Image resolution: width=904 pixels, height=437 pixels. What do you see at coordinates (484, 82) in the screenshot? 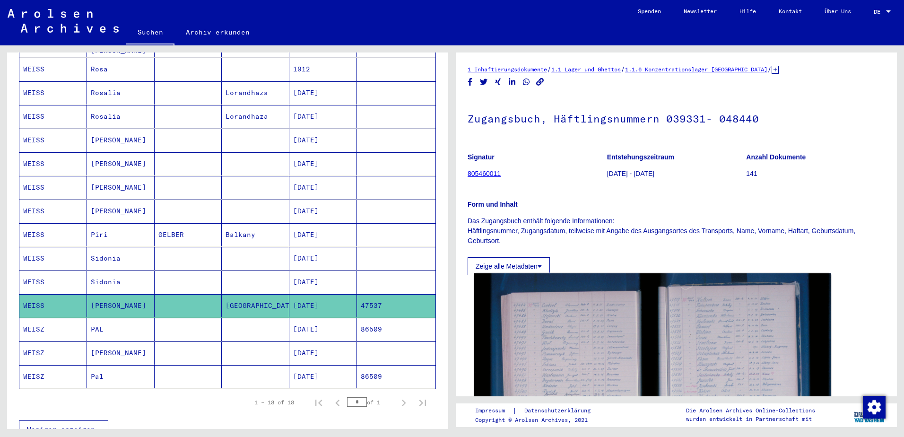
I see `button: Share on Twitter` at bounding box center [484, 82].